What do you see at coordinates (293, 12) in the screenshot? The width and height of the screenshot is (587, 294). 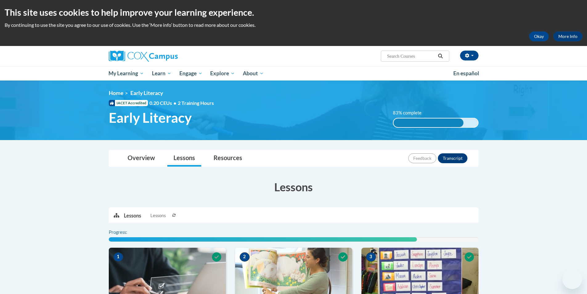 I see `h2: This site uses cookies to help improve your learning experience.` at bounding box center [293, 12].